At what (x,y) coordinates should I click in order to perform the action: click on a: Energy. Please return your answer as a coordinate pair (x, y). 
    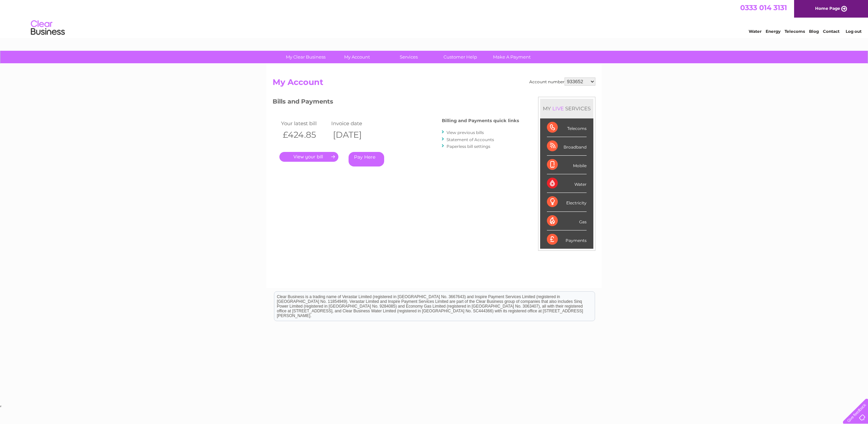
    Looking at the image, I should click on (773, 31).